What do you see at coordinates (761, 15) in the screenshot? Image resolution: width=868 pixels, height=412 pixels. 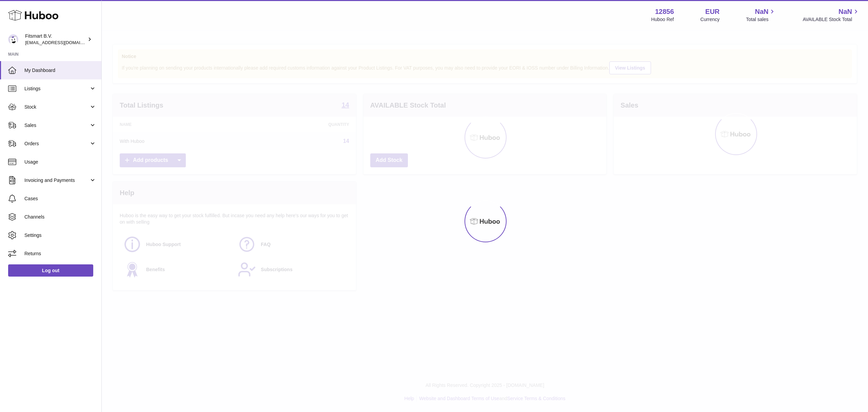 I see `a: NaN Total sales` at bounding box center [761, 15].